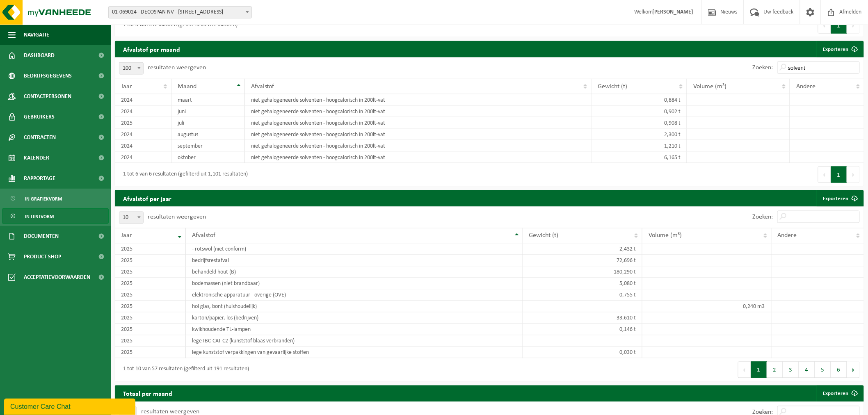 Image resolution: width=868 pixels, height=415 pixels. I want to click on td: juni, so click(208, 112).